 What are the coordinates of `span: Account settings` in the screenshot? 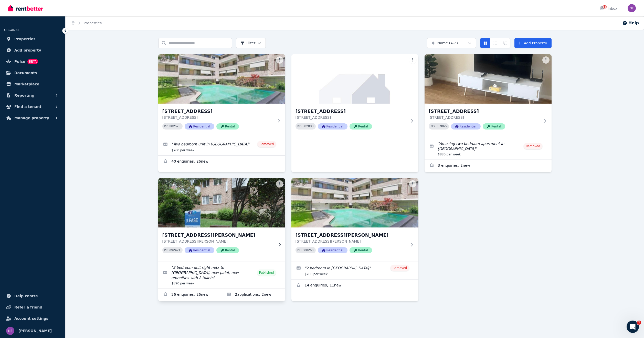 It's located at (31, 319).